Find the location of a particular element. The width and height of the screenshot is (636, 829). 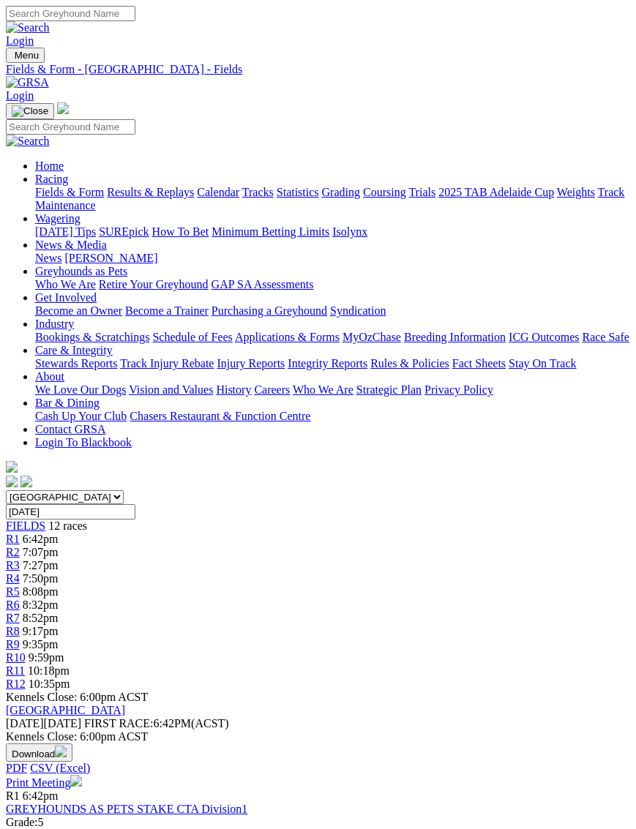

img: twitter.svg is located at coordinates (26, 481).